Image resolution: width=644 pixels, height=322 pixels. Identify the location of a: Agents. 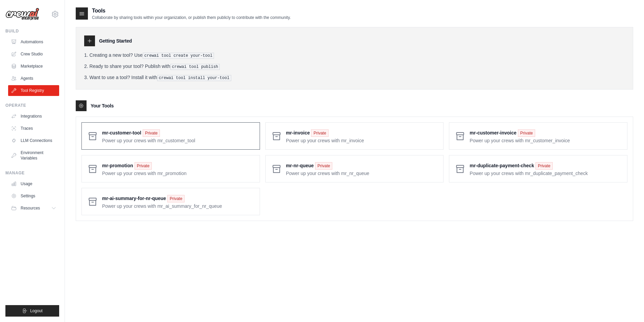
(34, 78).